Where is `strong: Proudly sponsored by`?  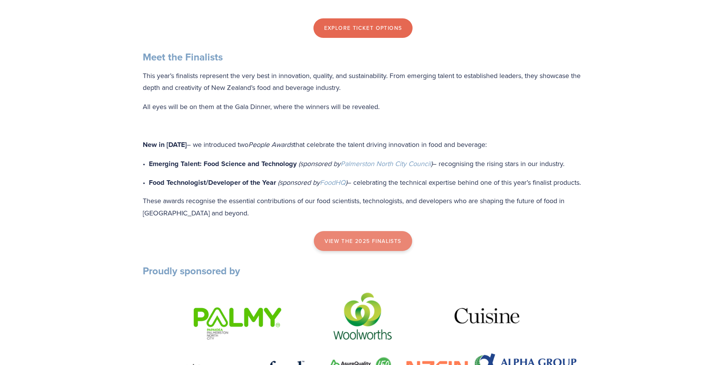
strong: Proudly sponsored by is located at coordinates (191, 271).